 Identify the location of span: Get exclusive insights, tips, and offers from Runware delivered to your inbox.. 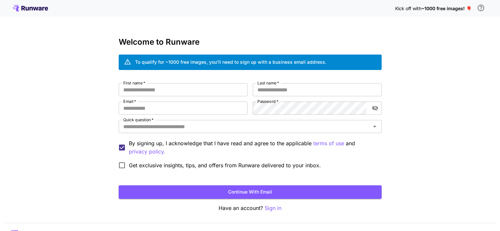
(225, 165).